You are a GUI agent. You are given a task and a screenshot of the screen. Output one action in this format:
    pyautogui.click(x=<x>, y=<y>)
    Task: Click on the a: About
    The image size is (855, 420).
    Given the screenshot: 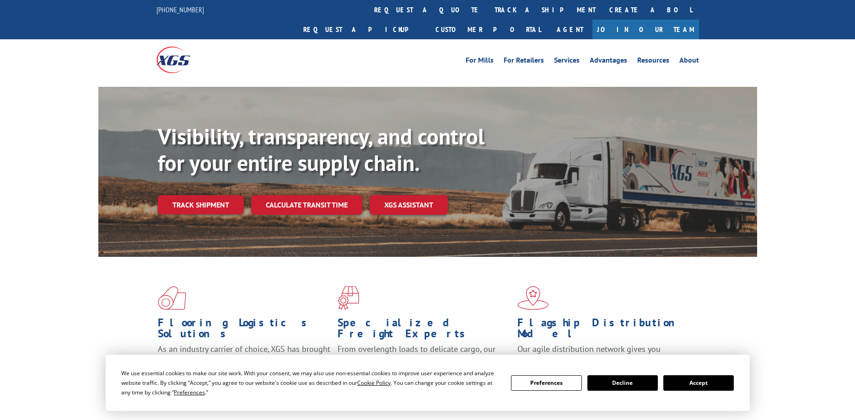 What is the action you would take?
    pyautogui.click(x=689, y=62)
    